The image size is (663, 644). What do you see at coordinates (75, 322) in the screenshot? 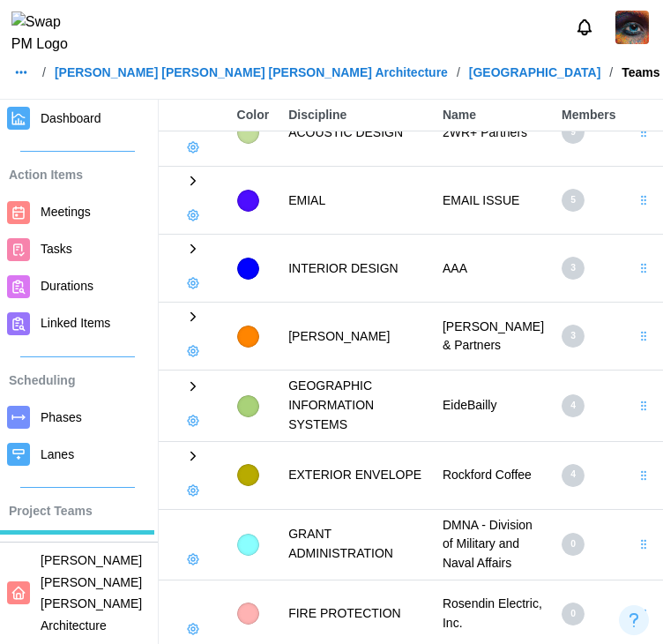
I see `span: Linked Items` at bounding box center [75, 322].